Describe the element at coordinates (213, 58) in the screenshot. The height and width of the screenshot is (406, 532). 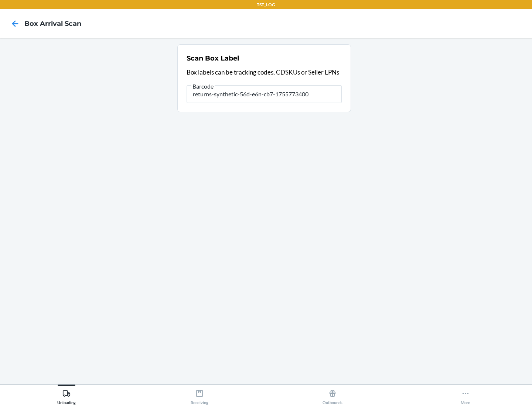
I see `h2: Scan Box Label` at that location.